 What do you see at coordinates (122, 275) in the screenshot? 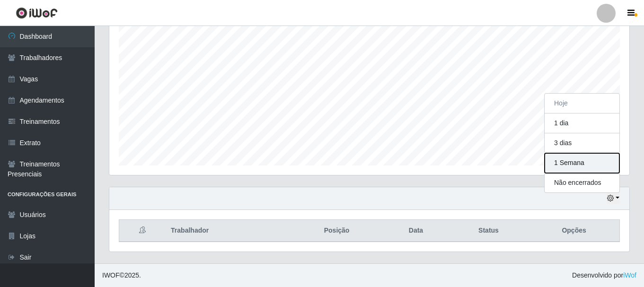
I see `span: © 2025 .` at bounding box center [122, 275].